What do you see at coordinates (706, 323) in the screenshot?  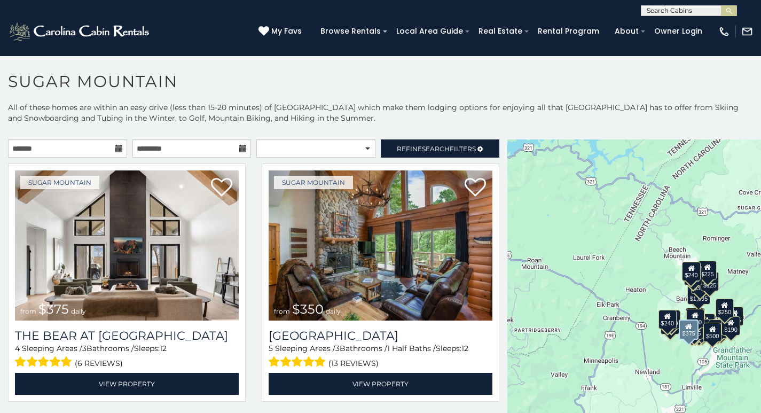 I see `div: $200` at bounding box center [706, 323].